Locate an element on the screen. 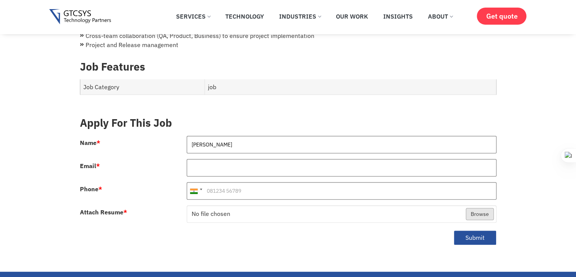 The width and height of the screenshot is (576, 277). label: Phone is located at coordinates (91, 189).